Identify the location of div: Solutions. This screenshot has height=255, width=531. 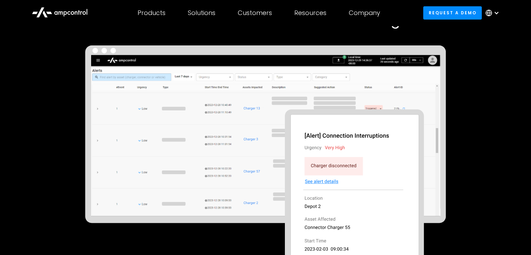
(201, 13).